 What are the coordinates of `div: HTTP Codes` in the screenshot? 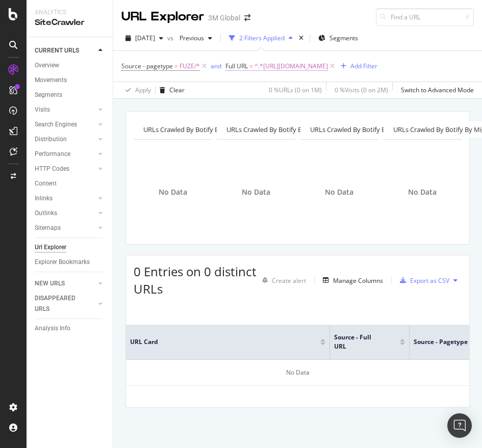 It's located at (52, 168).